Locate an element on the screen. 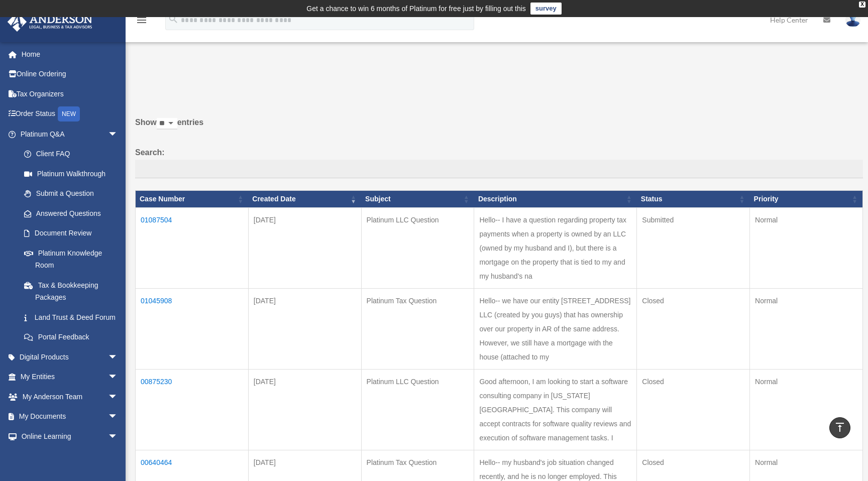 The image size is (868, 481). th: Status: activate to sort column ascending is located at coordinates (693, 199).